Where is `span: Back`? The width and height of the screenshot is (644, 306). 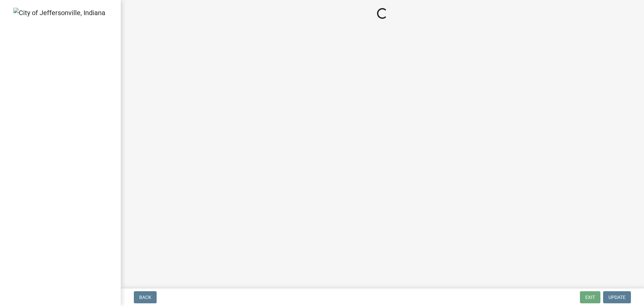 span: Back is located at coordinates (145, 297).